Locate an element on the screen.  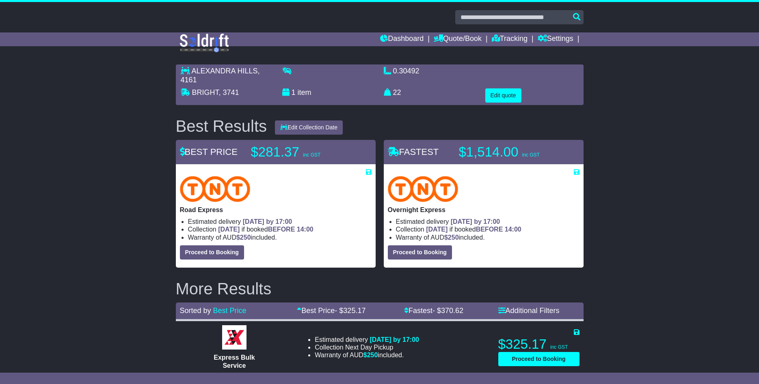
span: 370.62 is located at coordinates (452, 311).